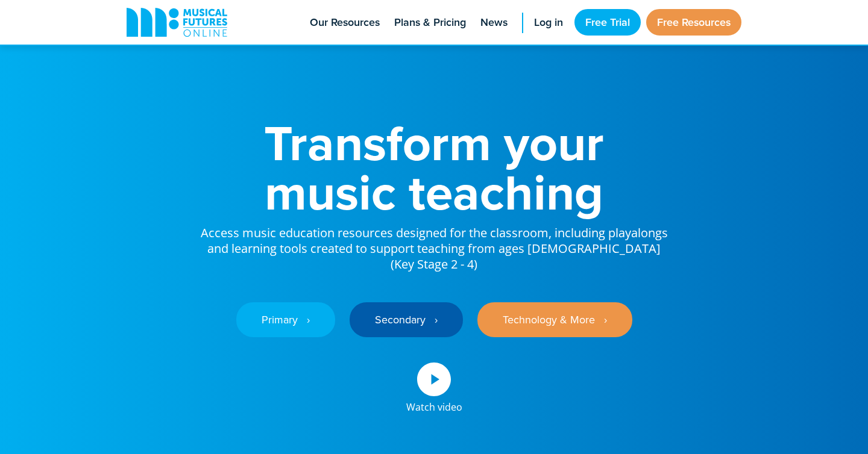  What do you see at coordinates (555, 320) in the screenshot?
I see `a: Technology & More ‎‏‏‎ ‎ ›` at bounding box center [555, 320].